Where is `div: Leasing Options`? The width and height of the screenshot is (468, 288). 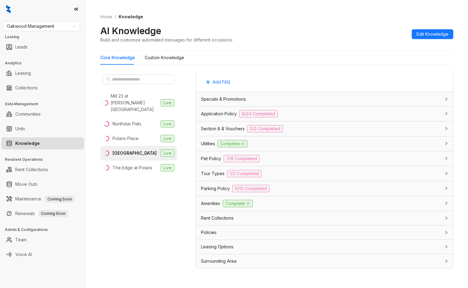 div: Leasing Options is located at coordinates (324, 247).